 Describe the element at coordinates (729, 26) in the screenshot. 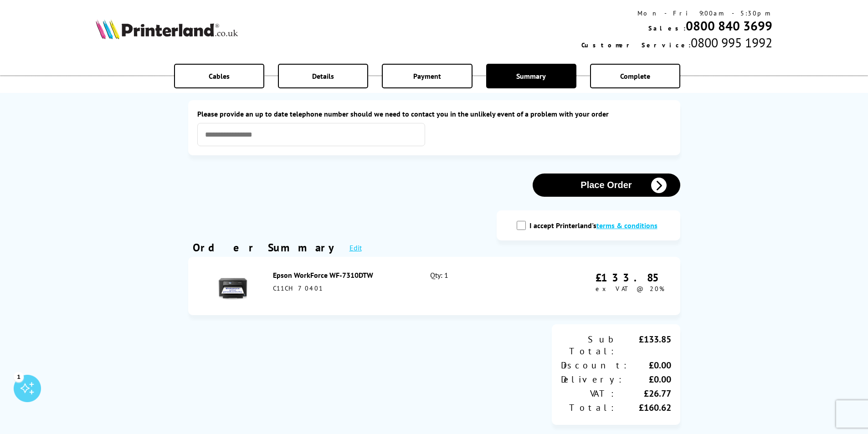

I see `a: 0800 840 3699` at that location.